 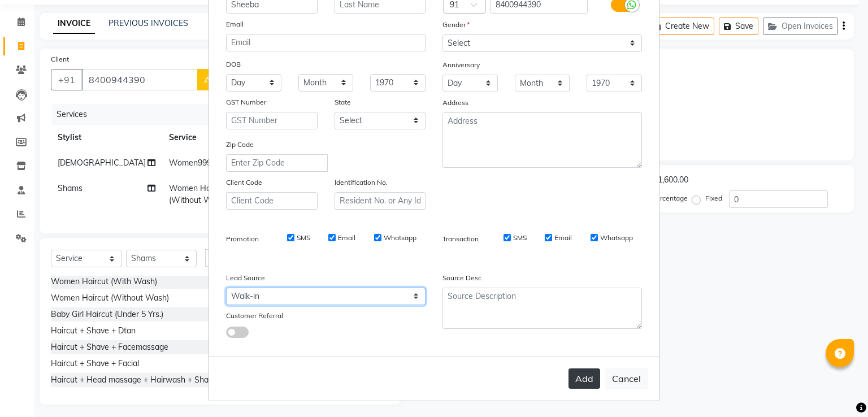 What do you see at coordinates (460, 239) in the screenshot?
I see `label: Transaction` at bounding box center [460, 239].